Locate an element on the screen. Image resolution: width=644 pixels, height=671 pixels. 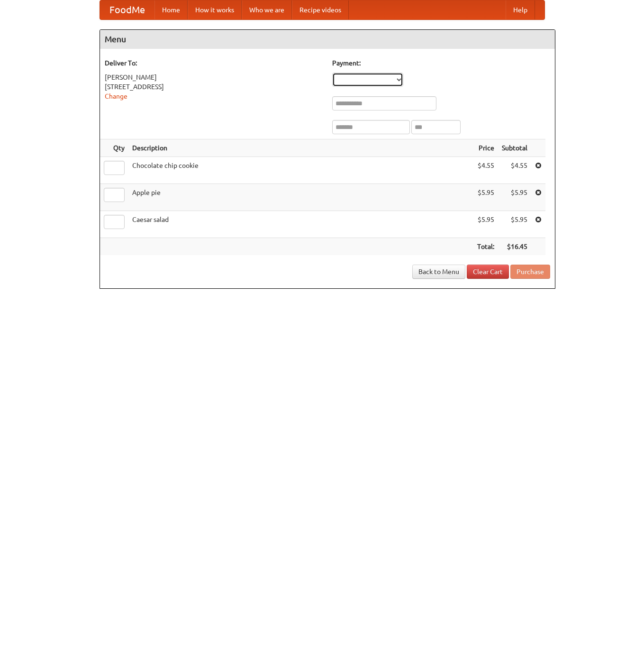
td: Caesar salad is located at coordinates (301, 224).